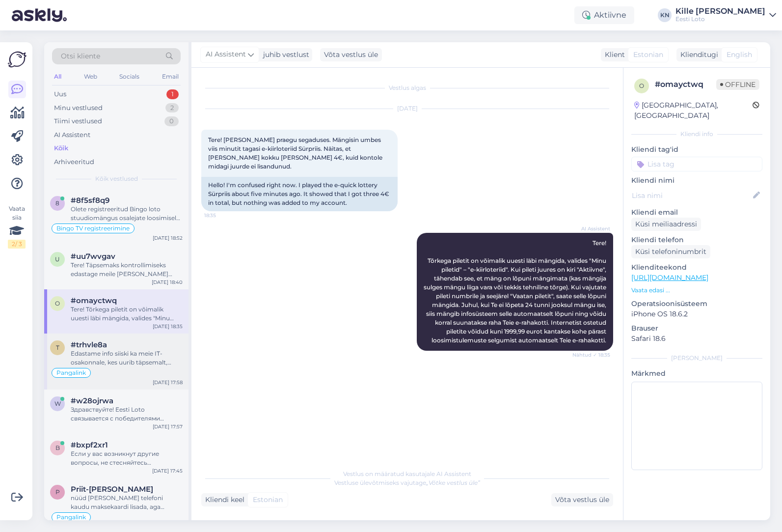  What do you see at coordinates (697, 338) in the screenshot?
I see `p: Safari 18.6` at bounding box center [697, 338].